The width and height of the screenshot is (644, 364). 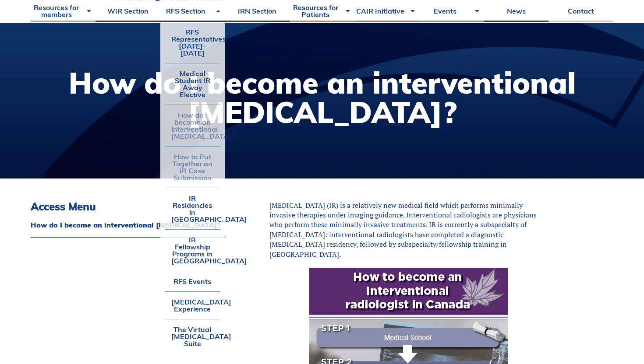 I want to click on a: Medical Student IR Away Elective, so click(x=193, y=85).